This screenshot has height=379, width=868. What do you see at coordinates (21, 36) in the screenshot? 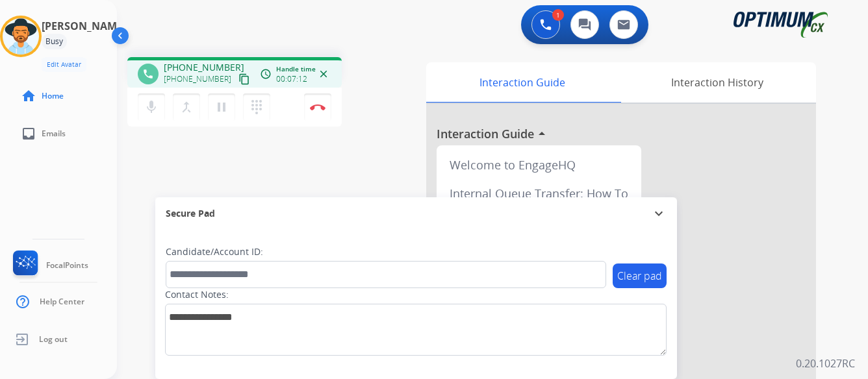
I see `img: avatar` at bounding box center [21, 36].